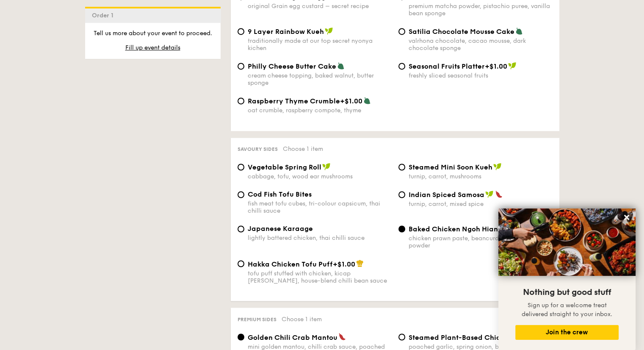 This screenshot has width=644, height=350. I want to click on button: Join the crew, so click(567, 332).